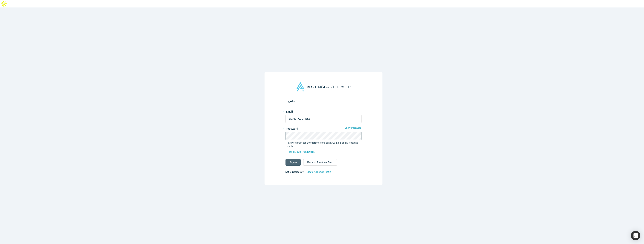  Describe the element at coordinates (353, 128) in the screenshot. I see `button: Show Password` at that location.